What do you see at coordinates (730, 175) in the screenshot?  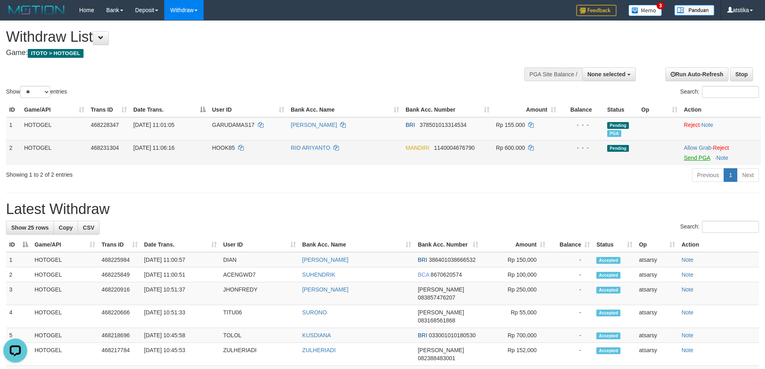 I see `a: 1` at bounding box center [730, 175].